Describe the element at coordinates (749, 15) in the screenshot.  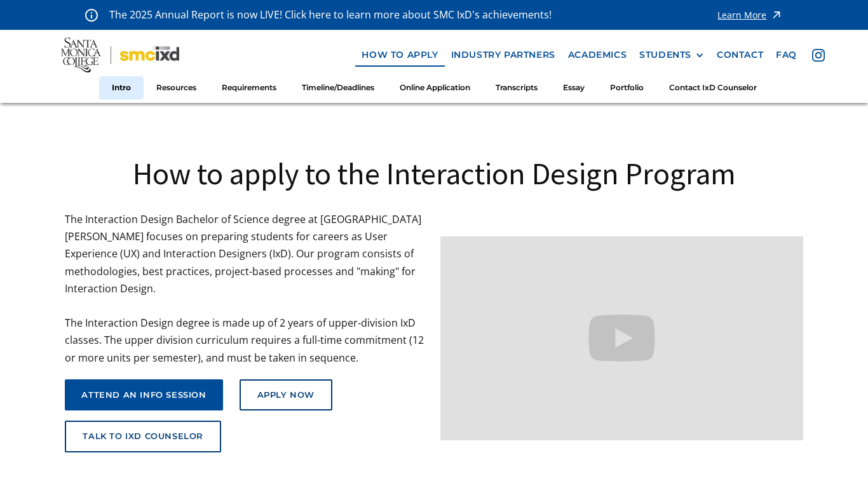
I see `a: Learn More` at that location.